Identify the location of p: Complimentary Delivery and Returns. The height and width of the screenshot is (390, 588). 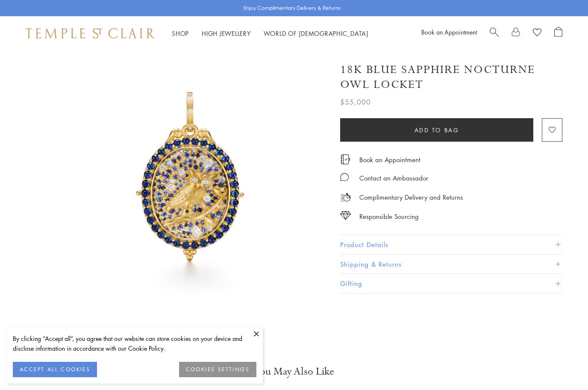
(411, 197).